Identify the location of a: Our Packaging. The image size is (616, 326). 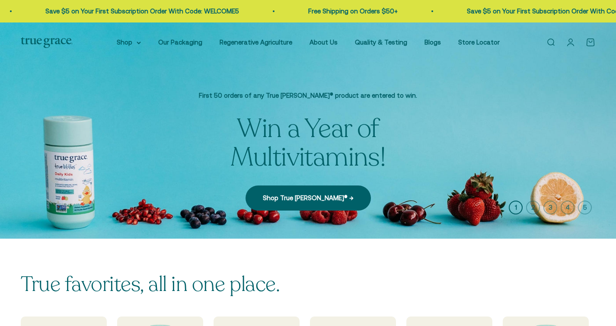
(180, 42).